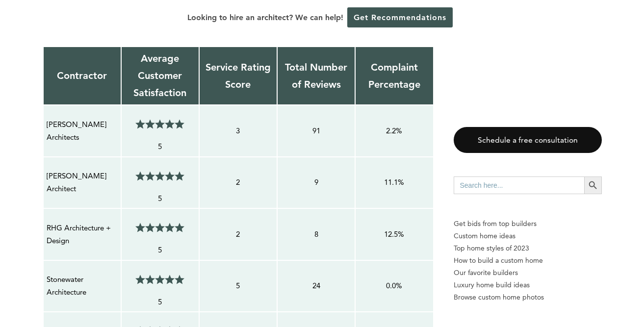 This screenshot has height=327, width=644. What do you see at coordinates (528, 236) in the screenshot?
I see `a: Custom home ideas` at bounding box center [528, 236].